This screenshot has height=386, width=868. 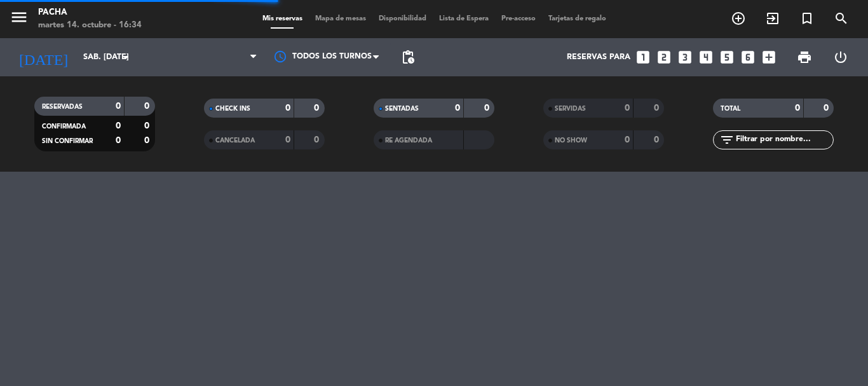 I want to click on span: pending_actions, so click(x=408, y=57).